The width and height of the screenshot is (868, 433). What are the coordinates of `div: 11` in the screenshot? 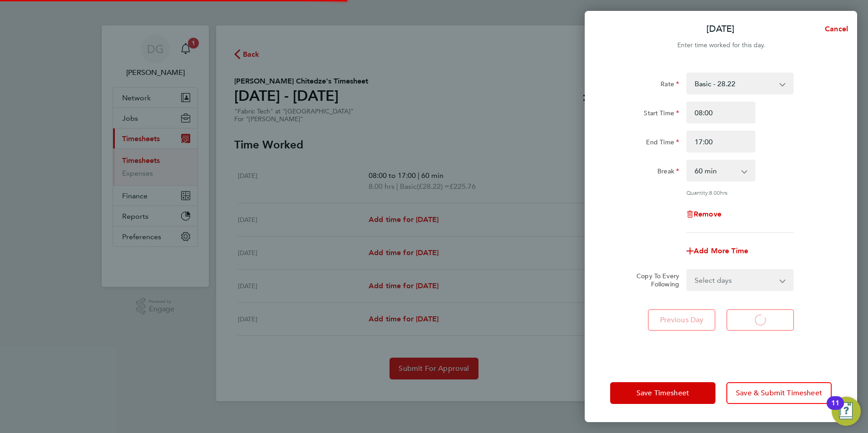 It's located at (835, 409).